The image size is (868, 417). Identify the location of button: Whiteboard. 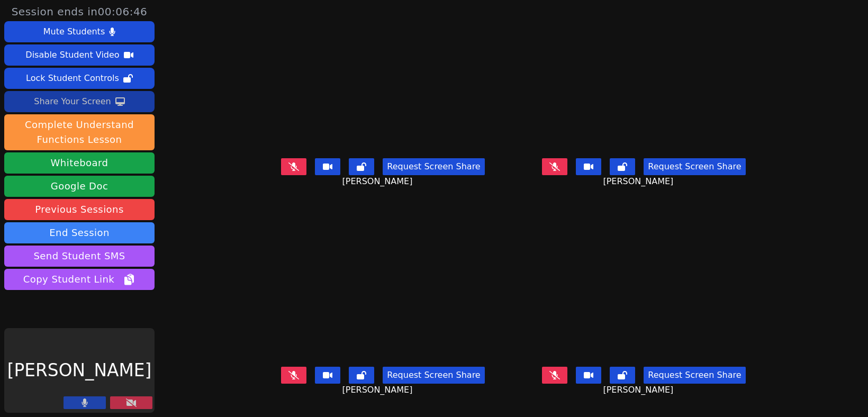
(79, 163).